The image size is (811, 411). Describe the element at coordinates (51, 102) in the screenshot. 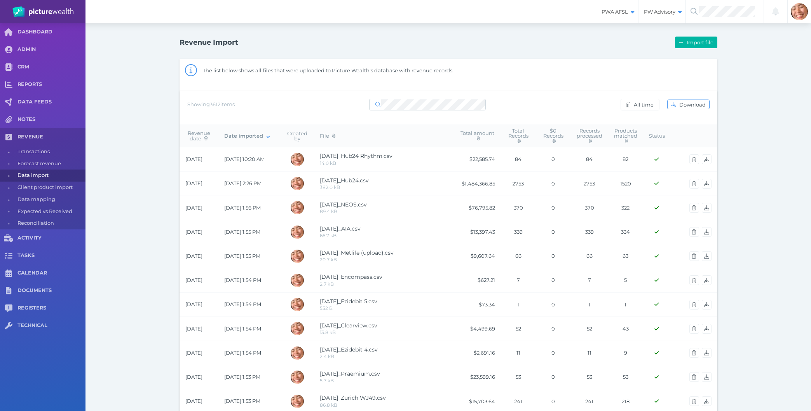

I see `span: DATA FEEDS` at that location.